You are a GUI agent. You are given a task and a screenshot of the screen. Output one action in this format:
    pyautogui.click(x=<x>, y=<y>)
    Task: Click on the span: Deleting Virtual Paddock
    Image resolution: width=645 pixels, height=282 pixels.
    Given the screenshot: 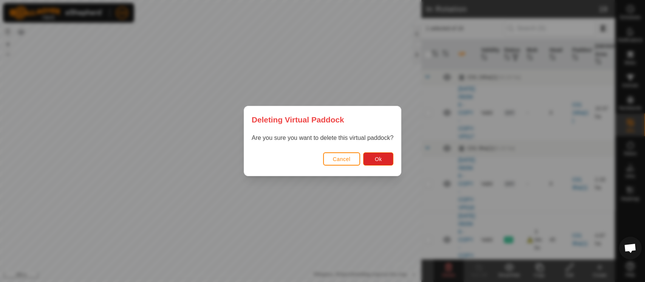 What is the action you would take?
    pyautogui.click(x=298, y=119)
    